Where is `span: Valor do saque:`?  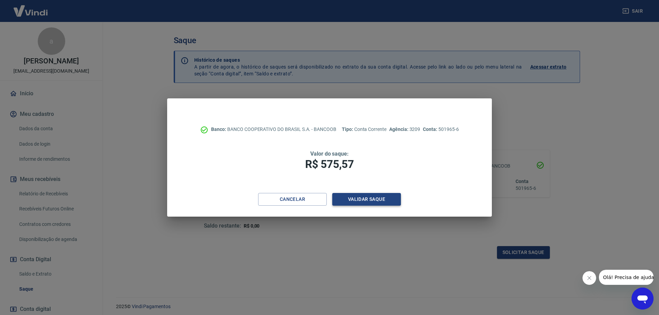 span: Valor do saque: is located at coordinates (329, 154).